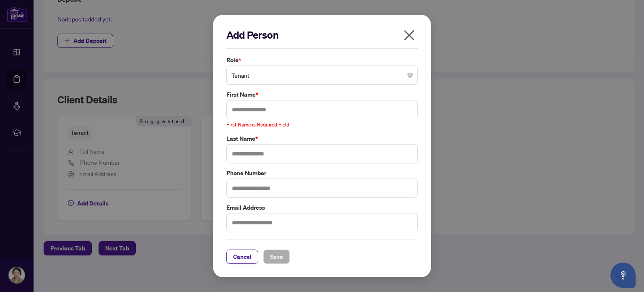  What do you see at coordinates (258, 124) in the screenshot?
I see `span: First Name is Required Field` at bounding box center [258, 124].